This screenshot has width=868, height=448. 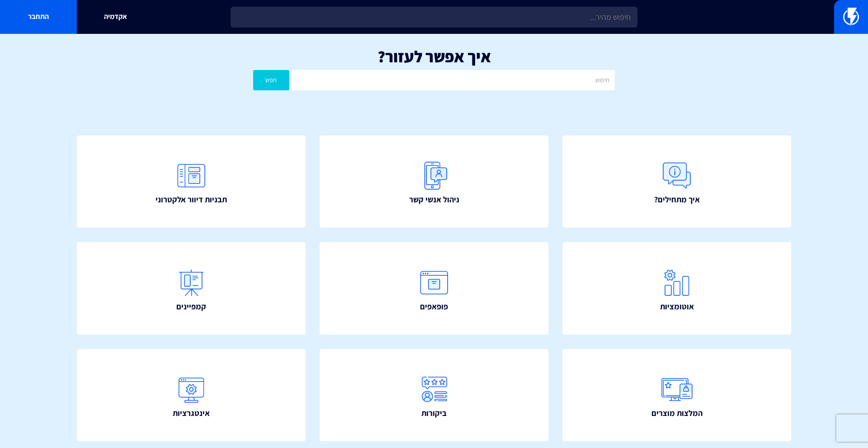 What do you see at coordinates (434, 288) in the screenshot?
I see `a: פופאפים` at bounding box center [434, 288].